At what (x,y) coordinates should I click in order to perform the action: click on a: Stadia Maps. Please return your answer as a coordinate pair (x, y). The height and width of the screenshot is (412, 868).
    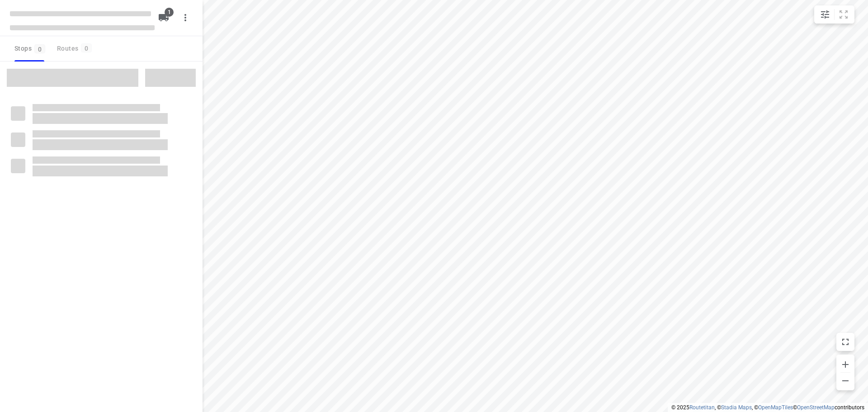
    Looking at the image, I should click on (737, 408).